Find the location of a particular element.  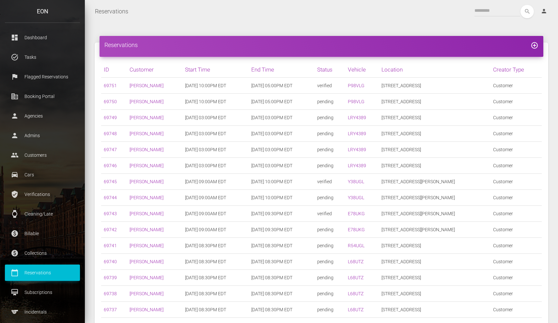

p: Subscriptions is located at coordinates (42, 292).